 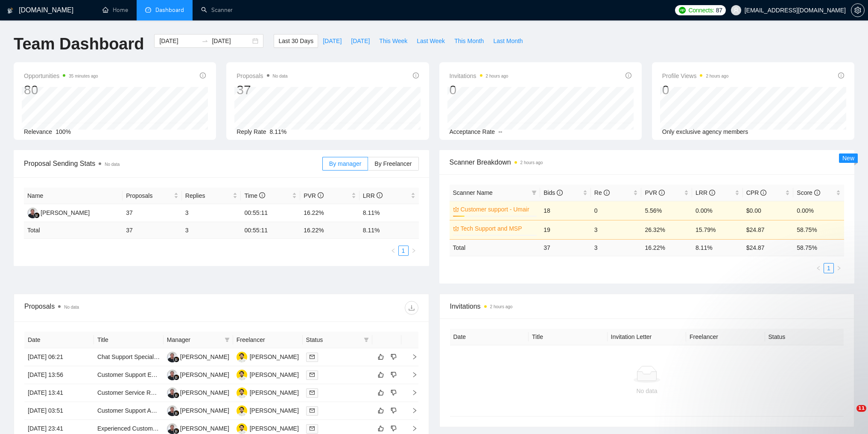 What do you see at coordinates (205, 41) in the screenshot?
I see `span: swap-right` at bounding box center [205, 41].